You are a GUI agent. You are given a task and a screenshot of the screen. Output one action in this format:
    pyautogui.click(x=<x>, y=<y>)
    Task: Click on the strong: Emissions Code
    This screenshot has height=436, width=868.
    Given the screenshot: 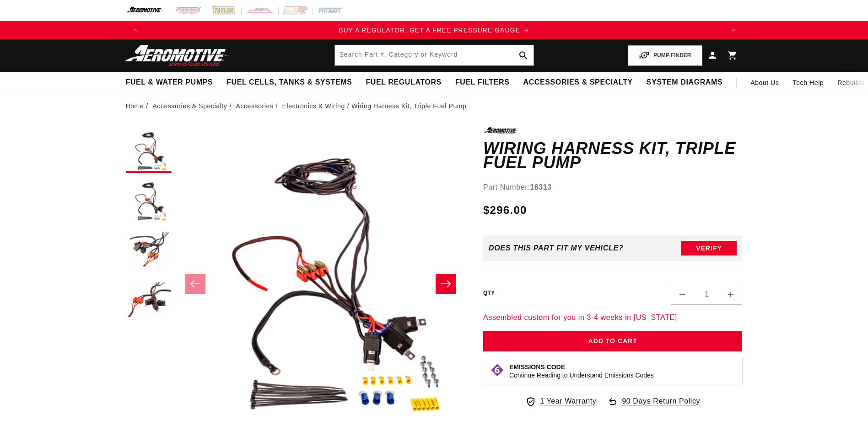 What is the action you would take?
    pyautogui.click(x=538, y=367)
    